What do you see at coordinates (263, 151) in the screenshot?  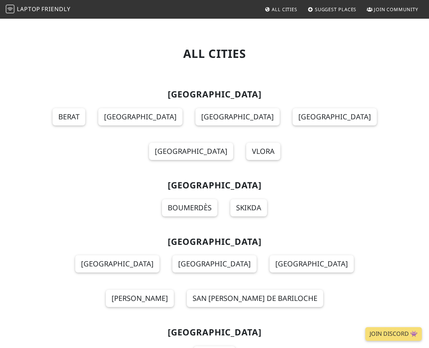 I see `a: Vlora` at bounding box center [263, 151].